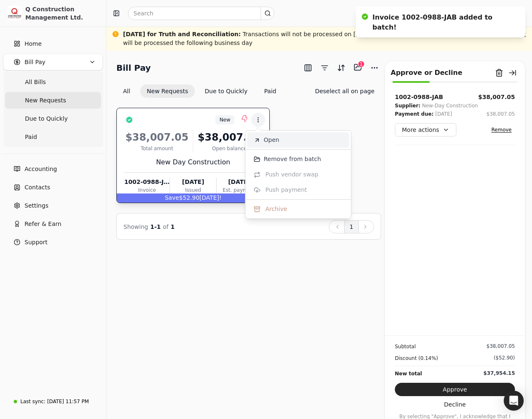 This screenshot has height=419, width=532. Describe the element at coordinates (361, 64) in the screenshot. I see `div: 1` at that location.